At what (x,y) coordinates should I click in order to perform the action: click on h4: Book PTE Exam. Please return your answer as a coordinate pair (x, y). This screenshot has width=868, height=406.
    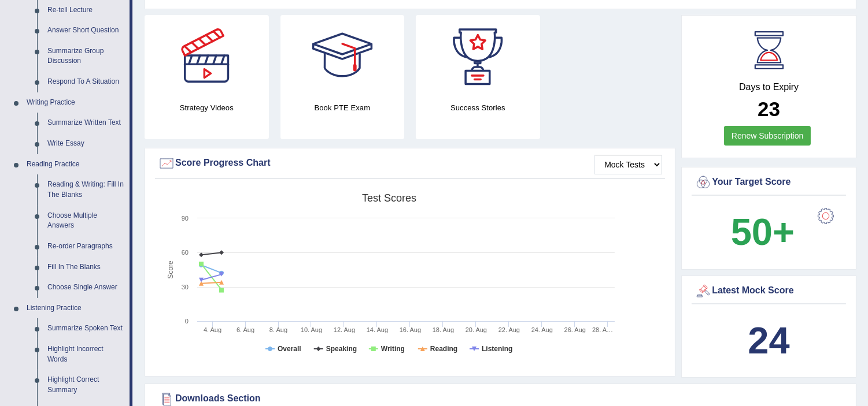
    Looking at the image, I should click on (343, 107).